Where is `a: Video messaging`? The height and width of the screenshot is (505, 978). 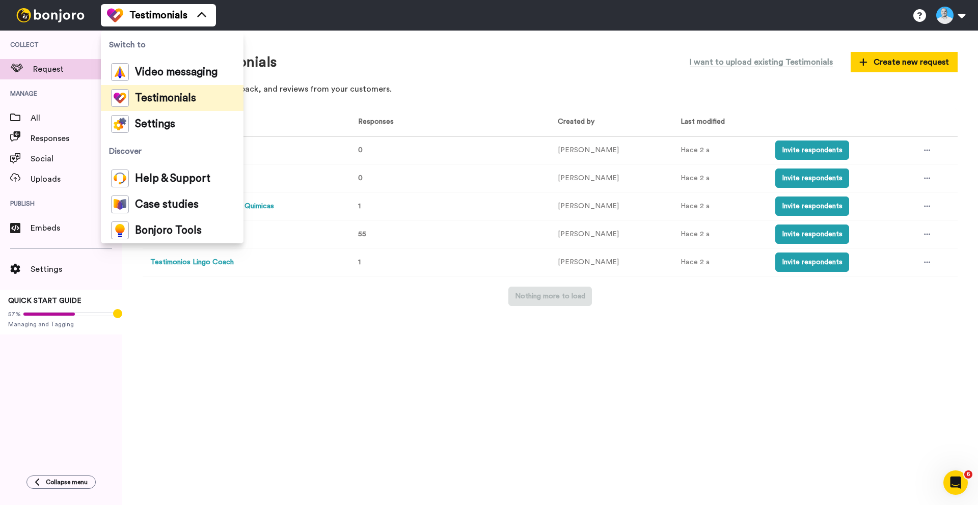
a: Video messaging is located at coordinates (172, 72).